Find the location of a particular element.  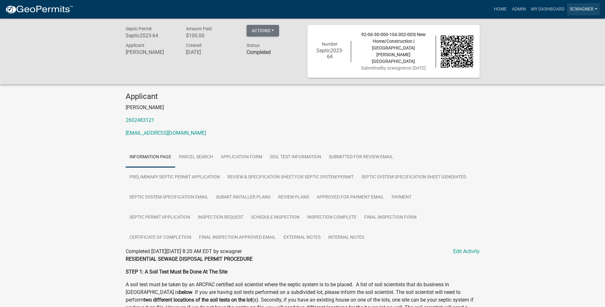

a: Admin is located at coordinates (519, 9).